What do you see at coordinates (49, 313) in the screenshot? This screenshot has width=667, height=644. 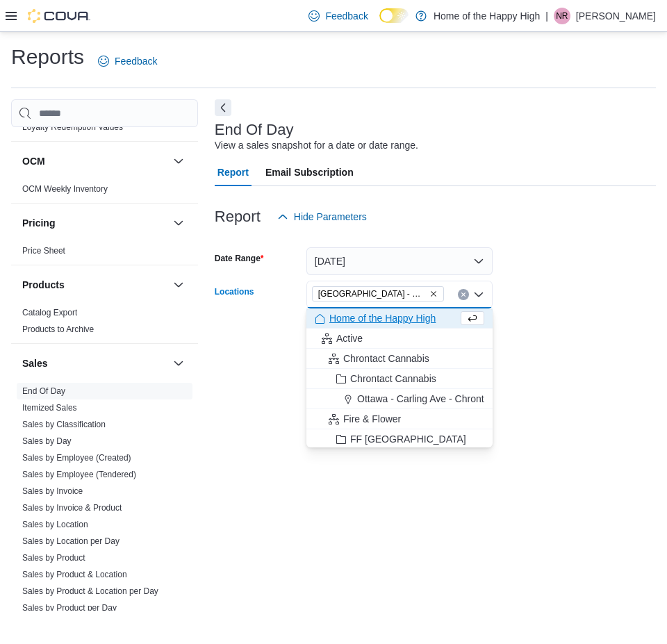 I see `a: Catalog Export` at bounding box center [49, 313].